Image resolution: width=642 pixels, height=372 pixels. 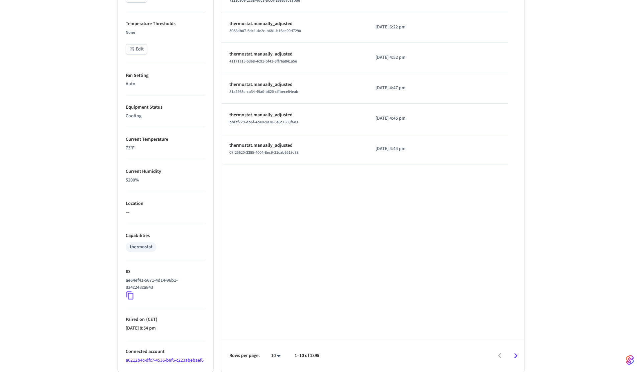 What do you see at coordinates (166, 236) in the screenshot?
I see `p: Capabilities` at bounding box center [166, 236].